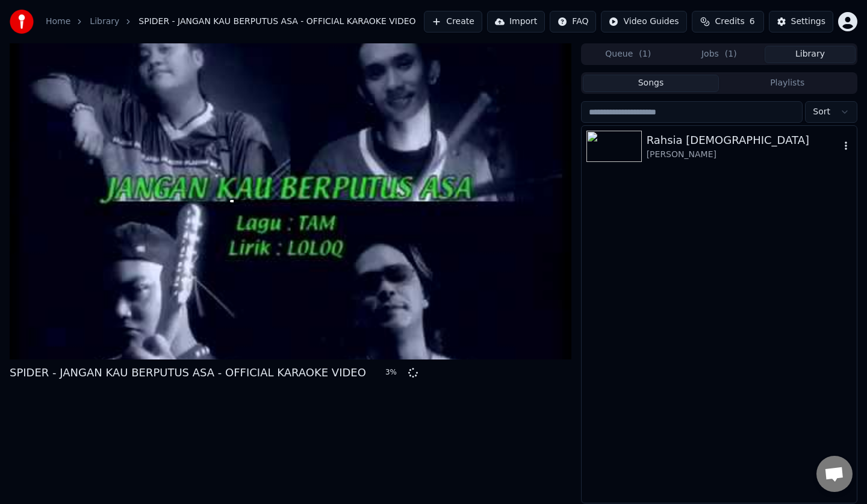 The image size is (867, 504). Describe the element at coordinates (516, 22) in the screenshot. I see `button: Import` at that location.